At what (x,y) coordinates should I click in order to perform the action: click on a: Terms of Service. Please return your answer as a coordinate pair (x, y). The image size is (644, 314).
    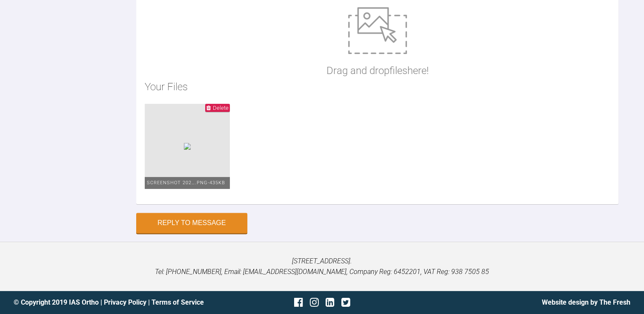
    Looking at the image, I should click on (178, 302).